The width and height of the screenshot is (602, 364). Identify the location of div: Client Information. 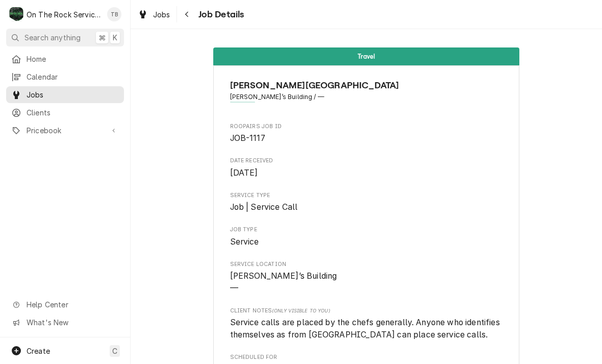
(366, 94).